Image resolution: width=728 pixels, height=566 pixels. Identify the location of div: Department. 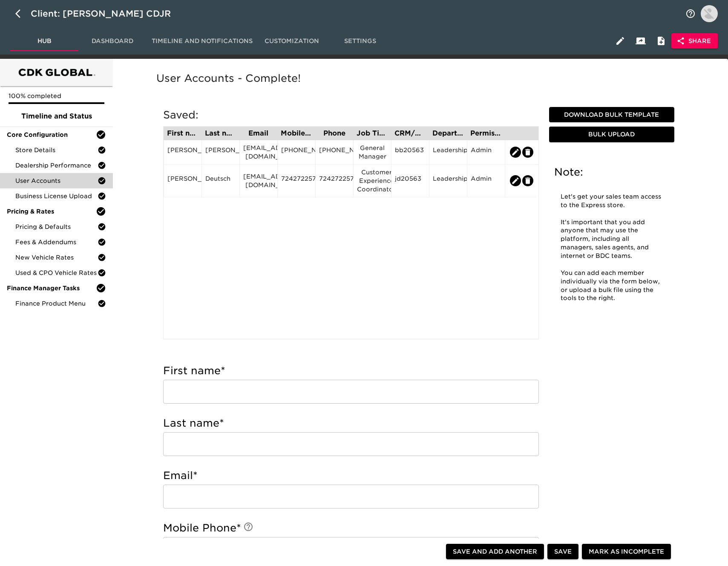
(448, 133).